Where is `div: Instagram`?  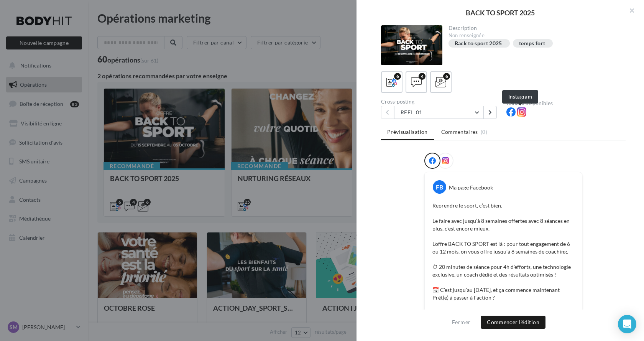
div: Instagram is located at coordinates (520, 97).